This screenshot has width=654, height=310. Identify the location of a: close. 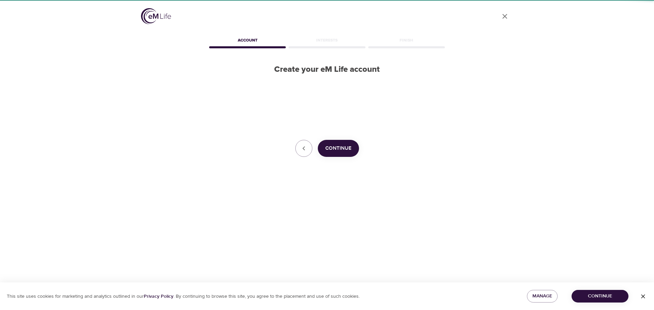
(505, 16).